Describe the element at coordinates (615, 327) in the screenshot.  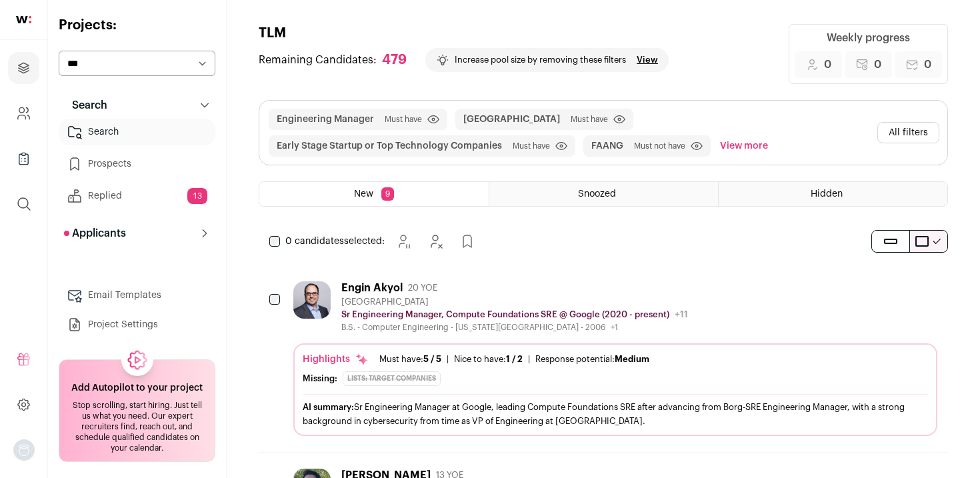
I see `span: +1` at that location.